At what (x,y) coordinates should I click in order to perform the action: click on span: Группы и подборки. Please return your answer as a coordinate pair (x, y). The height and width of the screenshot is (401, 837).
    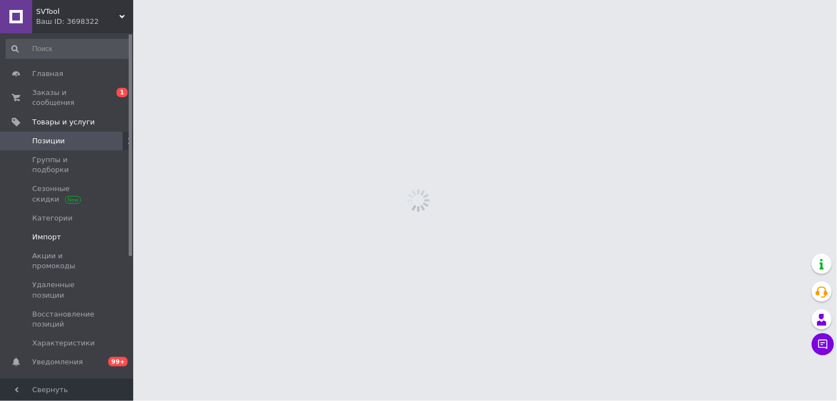
    Looking at the image, I should click on (67, 165).